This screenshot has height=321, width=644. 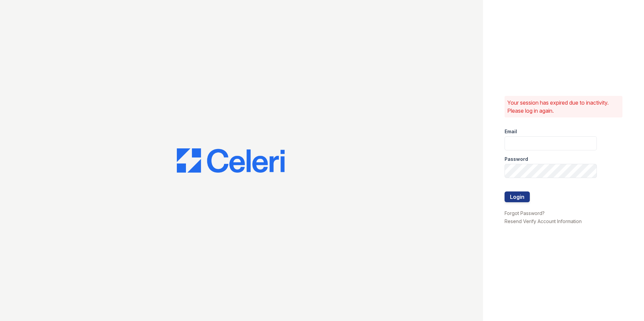 I want to click on label: Email, so click(x=511, y=131).